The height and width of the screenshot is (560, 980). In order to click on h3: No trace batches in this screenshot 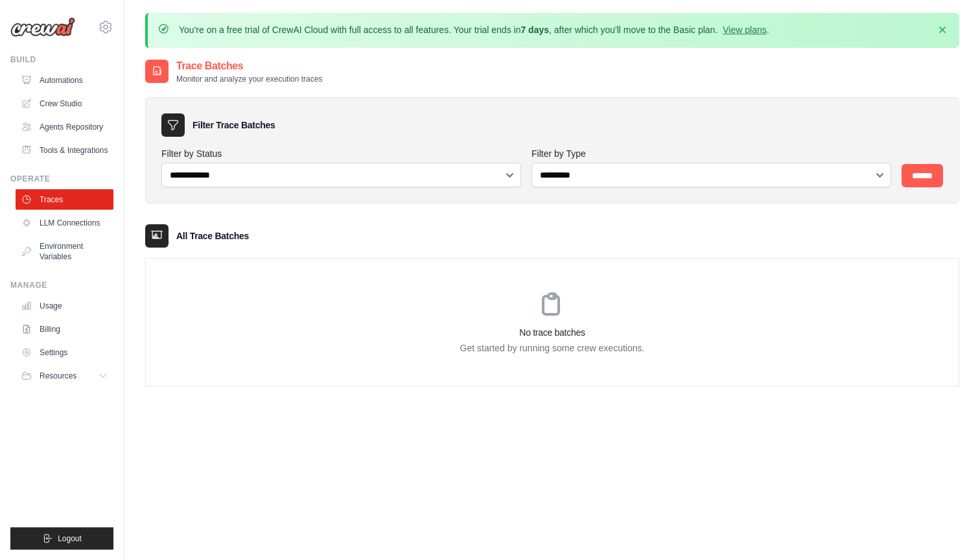, I will do `click(552, 332)`.